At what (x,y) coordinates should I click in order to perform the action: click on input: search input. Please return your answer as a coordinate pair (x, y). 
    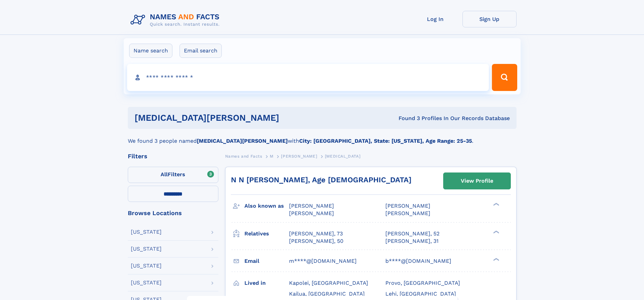
    Looking at the image, I should click on (308, 77).